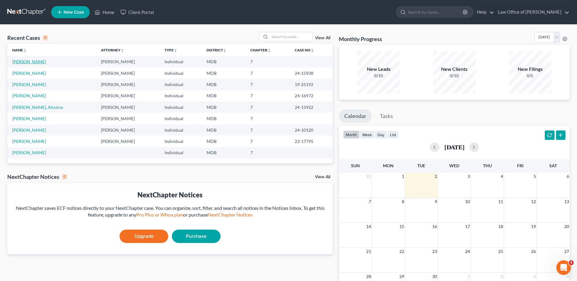 This screenshot has width=577, height=281. I want to click on span: Tue, so click(421, 166).